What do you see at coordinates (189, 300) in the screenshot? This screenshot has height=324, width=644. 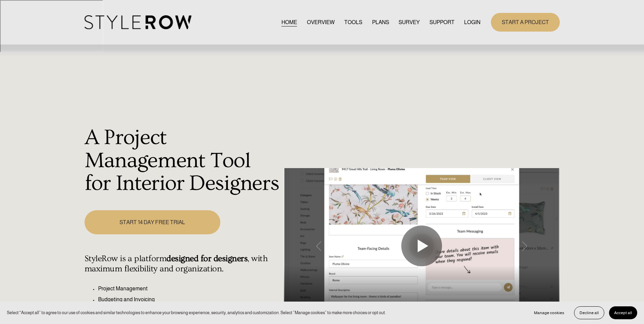 I see `p: Budgeting and Invoicing` at bounding box center [189, 300].